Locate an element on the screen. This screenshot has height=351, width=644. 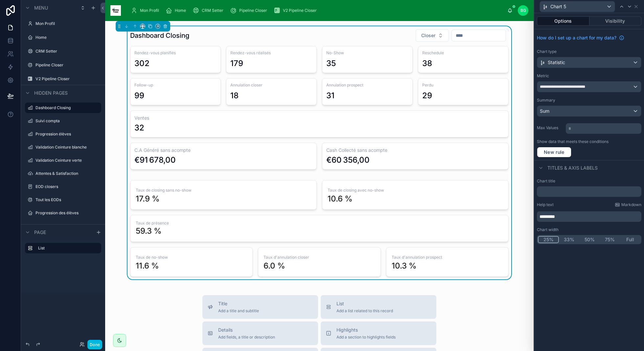
label: EOD closers is located at coordinates (66, 187).